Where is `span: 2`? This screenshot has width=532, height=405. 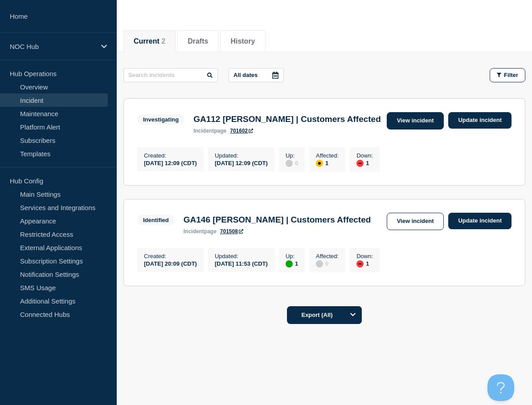
span: 2 is located at coordinates (163, 41).